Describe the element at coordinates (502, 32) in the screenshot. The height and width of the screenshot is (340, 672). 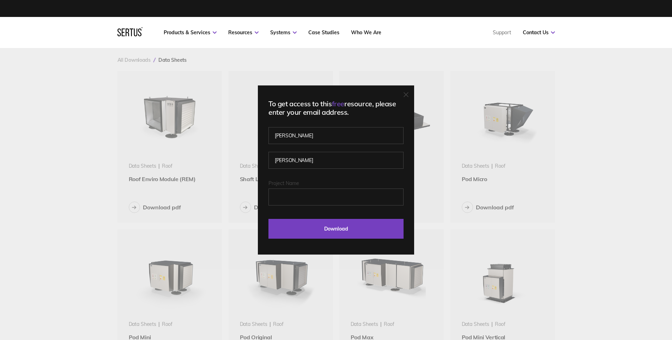
I see `a: Support` at that location.